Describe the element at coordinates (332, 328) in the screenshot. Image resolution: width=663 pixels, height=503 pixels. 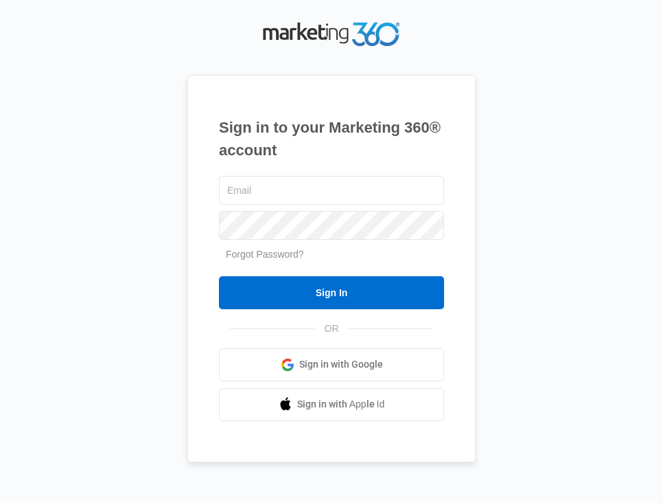
I see `span: OR` at that location.